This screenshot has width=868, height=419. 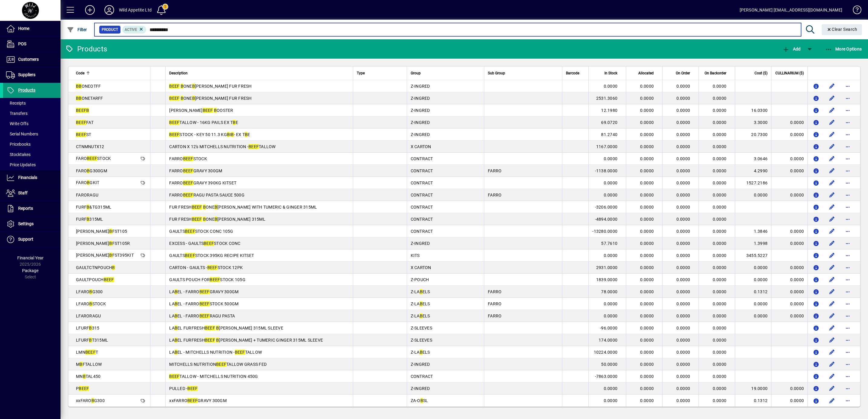 What do you see at coordinates (209, 135) in the screenshot?
I see `span: STOCK - KEY 50 11.3 KG I - EX T E` at bounding box center [209, 135].